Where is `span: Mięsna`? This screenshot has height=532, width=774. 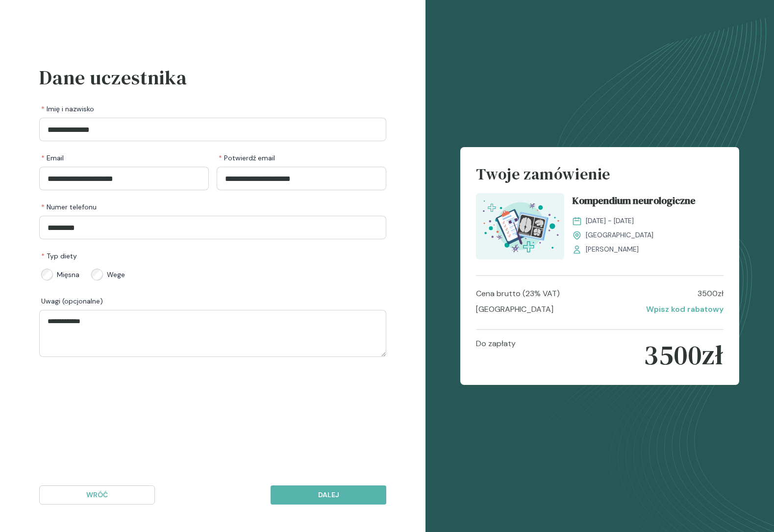 span: Mięsna is located at coordinates (68, 274).